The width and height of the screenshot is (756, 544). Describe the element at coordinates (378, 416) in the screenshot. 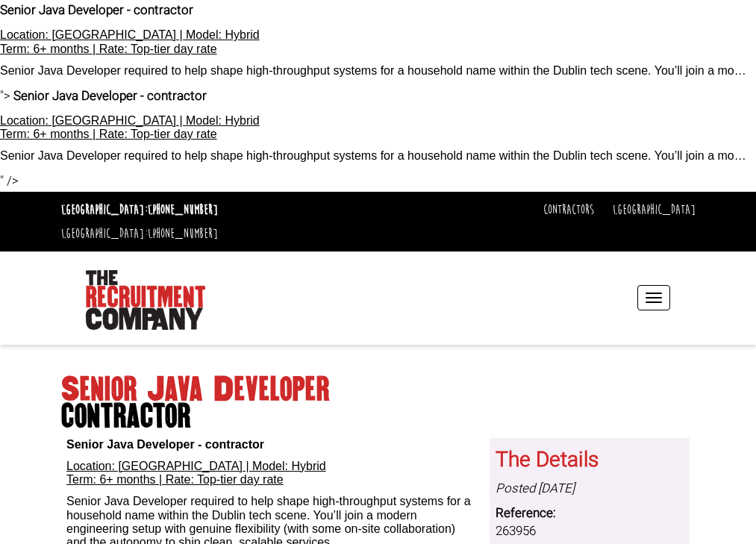

I see `span: contractor` at that location.